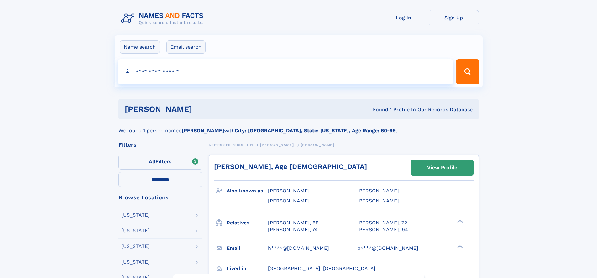 The width and height of the screenshot is (597, 278). I want to click on a: H, so click(252, 145).